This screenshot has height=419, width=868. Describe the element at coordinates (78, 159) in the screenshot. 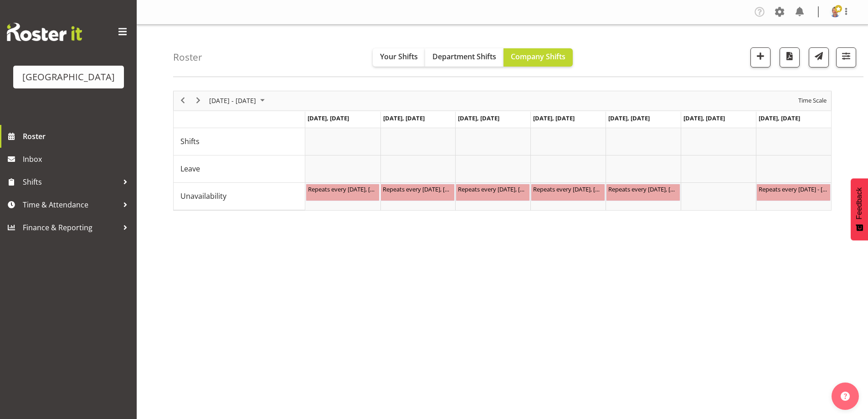

I see `span: Inbox` at that location.